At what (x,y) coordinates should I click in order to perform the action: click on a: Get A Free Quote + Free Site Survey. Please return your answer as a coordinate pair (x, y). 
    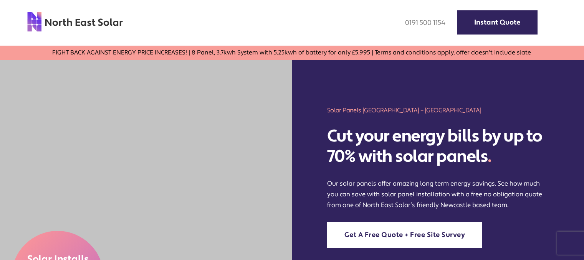
    Looking at the image, I should click on (405, 235).